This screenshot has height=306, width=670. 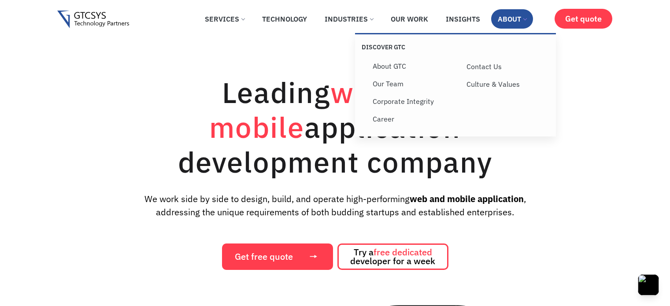 What do you see at coordinates (277, 257) in the screenshot?
I see `a: Get free quote` at bounding box center [277, 257].